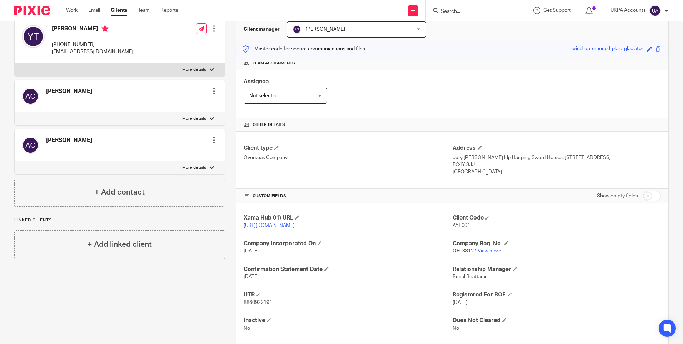 This screenshot has width=683, height=344. I want to click on i: Primary, so click(105, 29).